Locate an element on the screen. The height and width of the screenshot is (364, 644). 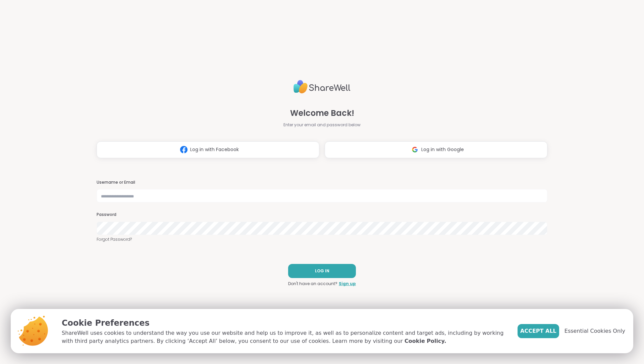
span: Enter your email and password below is located at coordinates (322, 125).